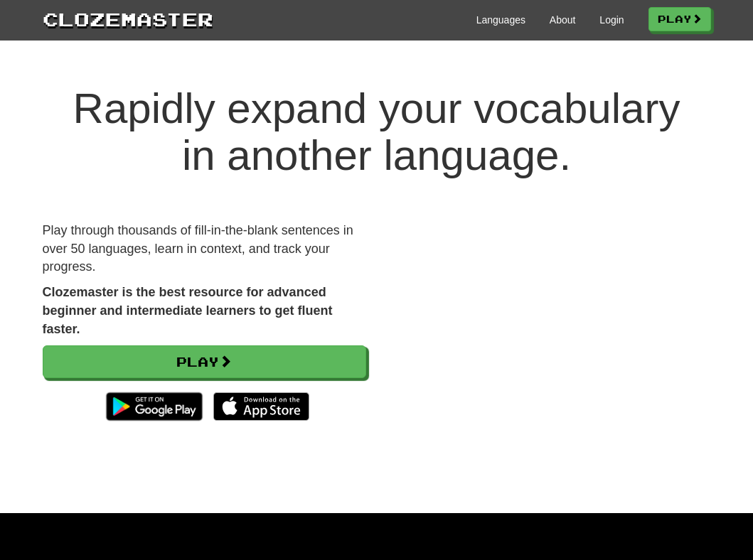 This screenshot has width=753, height=560. Describe the element at coordinates (154, 406) in the screenshot. I see `img: Get it on Google Play` at that location.